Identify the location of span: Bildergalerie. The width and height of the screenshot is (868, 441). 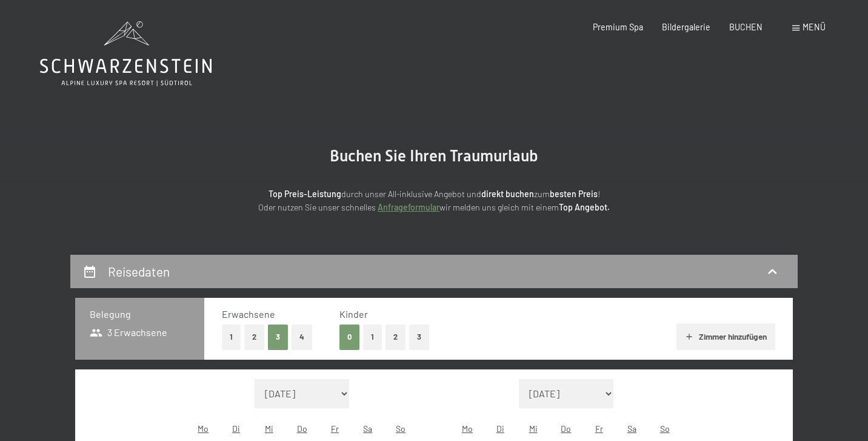
(686, 27).